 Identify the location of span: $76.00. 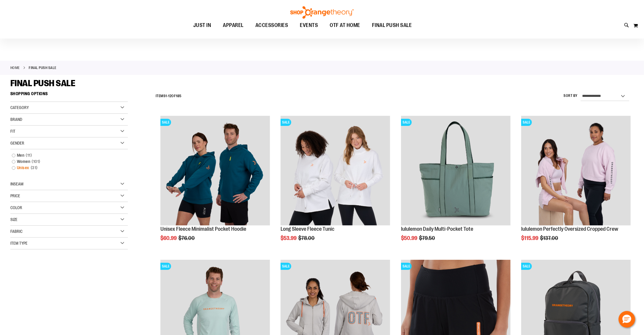
(187, 238).